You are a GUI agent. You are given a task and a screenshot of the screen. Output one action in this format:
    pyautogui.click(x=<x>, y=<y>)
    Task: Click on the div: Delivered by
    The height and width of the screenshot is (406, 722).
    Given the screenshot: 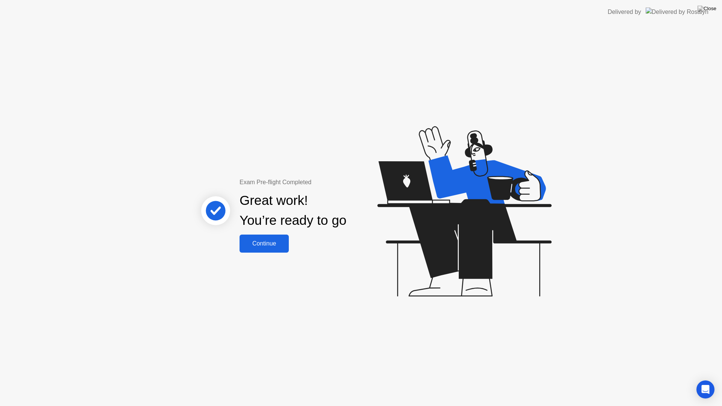 What is the action you would take?
    pyautogui.click(x=624, y=12)
    